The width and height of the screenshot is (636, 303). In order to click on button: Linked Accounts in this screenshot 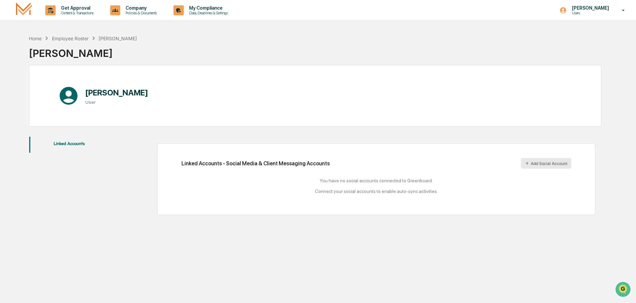, I will do `click(69, 145)`.